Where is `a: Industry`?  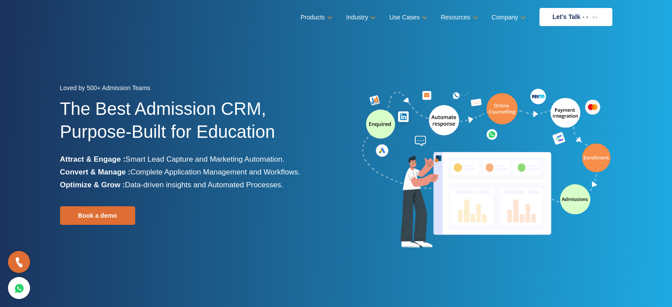 a: Industry is located at coordinates (360, 17).